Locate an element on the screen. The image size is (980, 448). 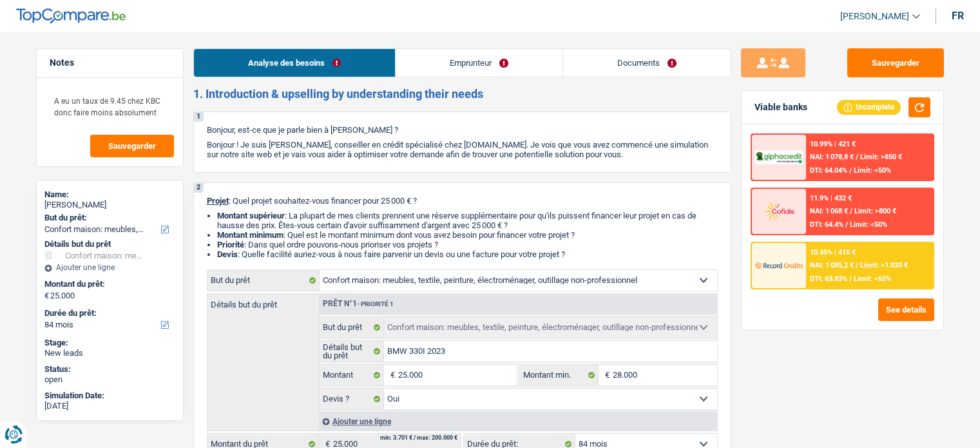
a: Documents is located at coordinates (647, 62).